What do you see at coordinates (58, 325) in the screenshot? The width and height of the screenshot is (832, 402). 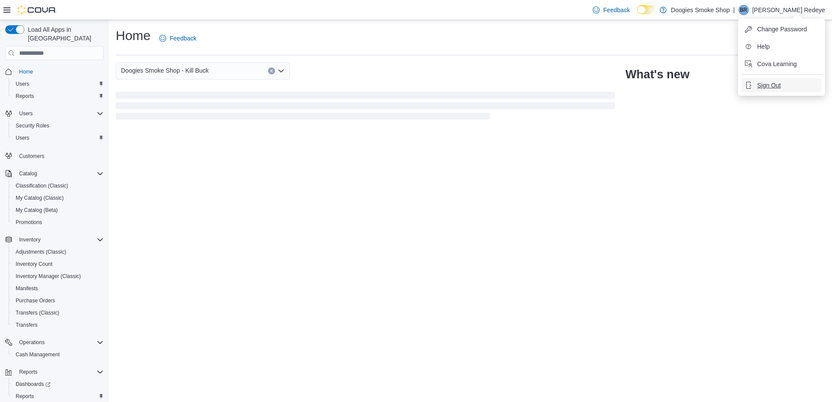 I see `button: Transfers` at bounding box center [58, 325].